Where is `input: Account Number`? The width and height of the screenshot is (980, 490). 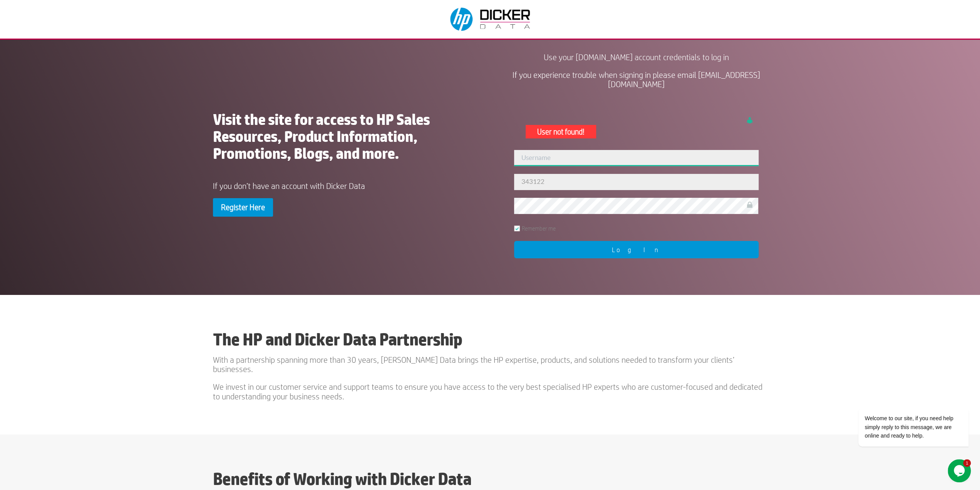
input: Account Number is located at coordinates (636, 182).